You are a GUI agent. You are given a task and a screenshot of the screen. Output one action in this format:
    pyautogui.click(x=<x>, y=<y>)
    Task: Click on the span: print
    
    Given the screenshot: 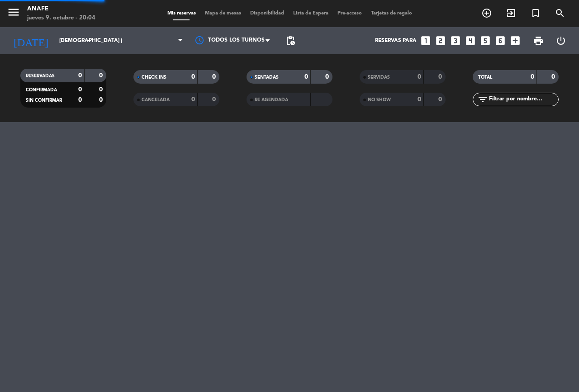 What is the action you would take?
    pyautogui.click(x=538, y=41)
    